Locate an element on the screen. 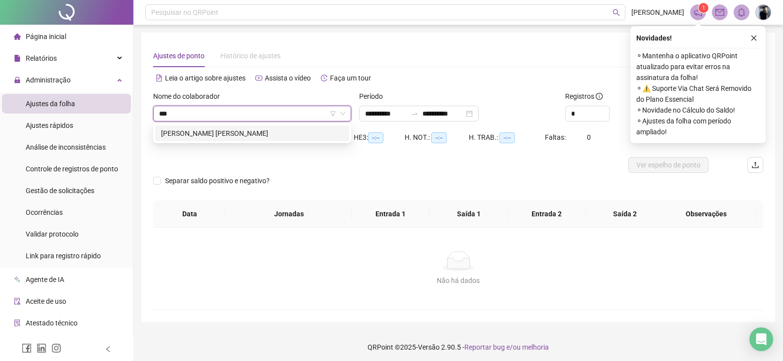 This screenshot has height=361, width=783. span: upload is located at coordinates (755, 165).